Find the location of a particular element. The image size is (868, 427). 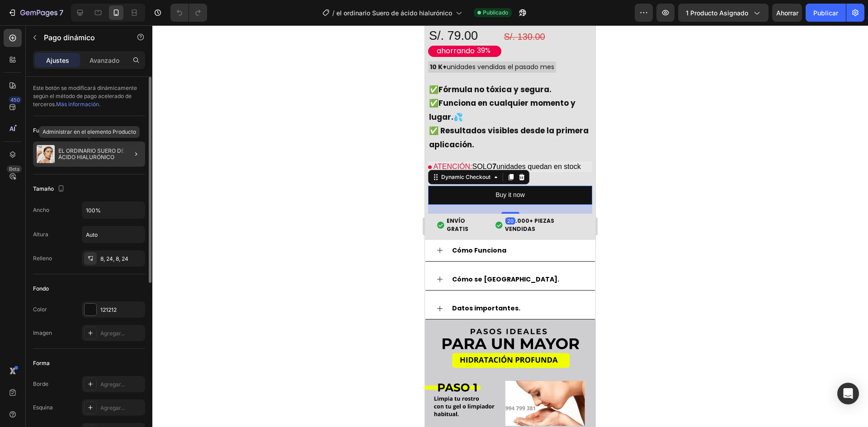

div: Buy it now is located at coordinates (85, 169).